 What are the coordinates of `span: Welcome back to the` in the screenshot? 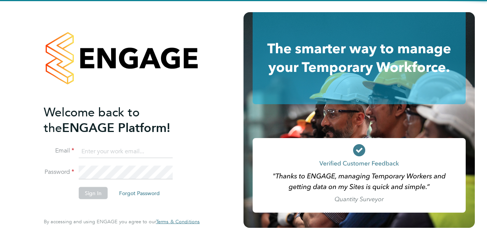 It's located at (92, 120).